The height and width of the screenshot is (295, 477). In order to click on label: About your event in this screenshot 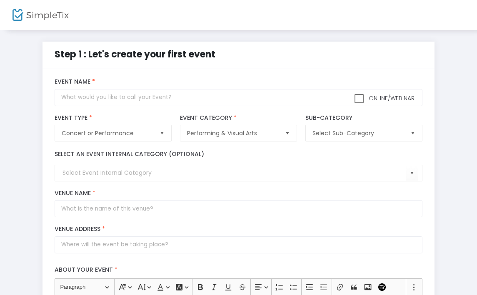, I will do `click(238, 270)`.